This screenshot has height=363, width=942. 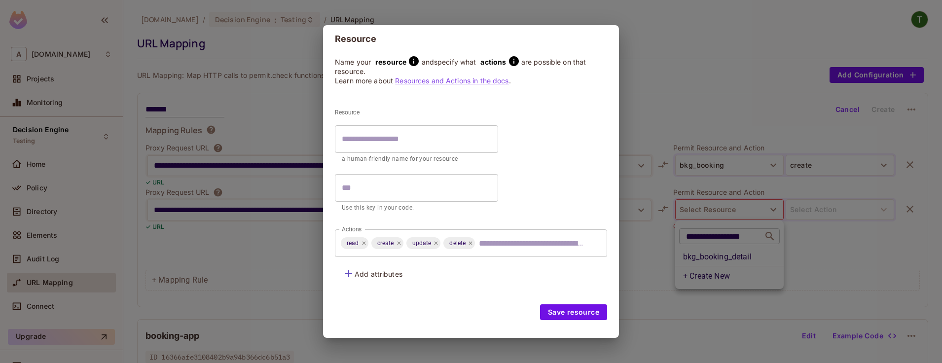 I want to click on p: a human-friendly name for your resource, so click(x=416, y=159).